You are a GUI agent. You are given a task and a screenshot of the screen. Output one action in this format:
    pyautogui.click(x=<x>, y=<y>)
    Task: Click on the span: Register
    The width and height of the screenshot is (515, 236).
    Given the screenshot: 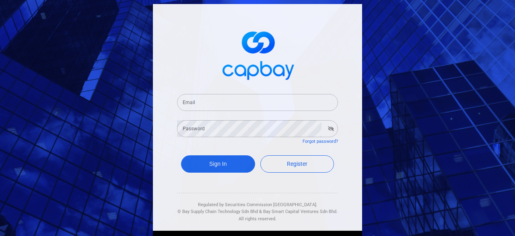 What is the action you would take?
    pyautogui.click(x=297, y=164)
    